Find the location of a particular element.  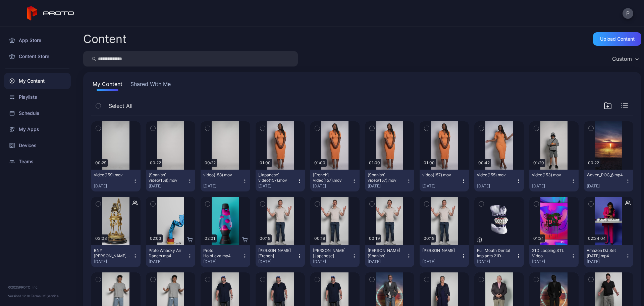

div: Oz Pearlman is located at coordinates (441, 250).